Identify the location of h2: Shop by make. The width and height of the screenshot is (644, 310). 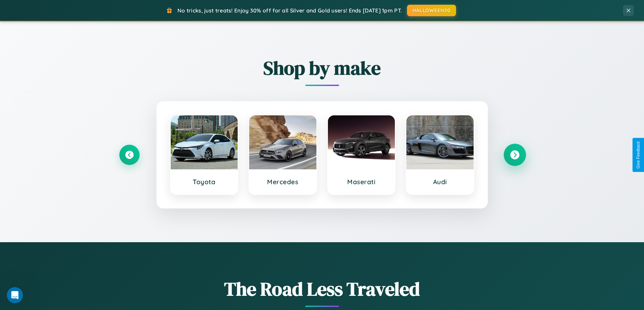
(322, 68).